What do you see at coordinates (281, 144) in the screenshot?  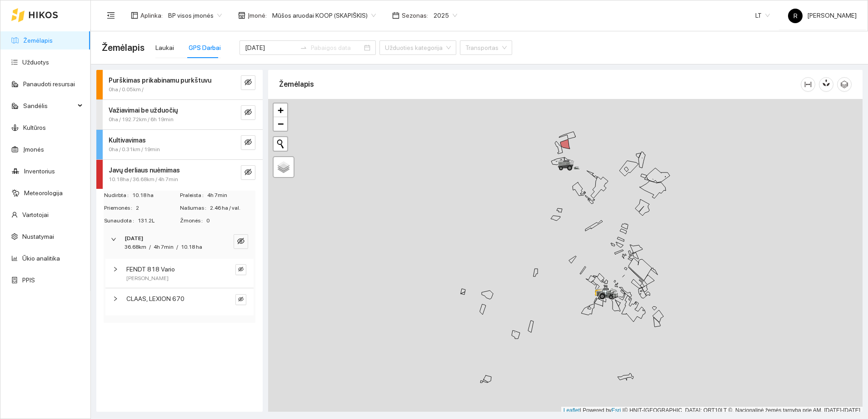 I see `button: Initiate a new search` at bounding box center [281, 144].